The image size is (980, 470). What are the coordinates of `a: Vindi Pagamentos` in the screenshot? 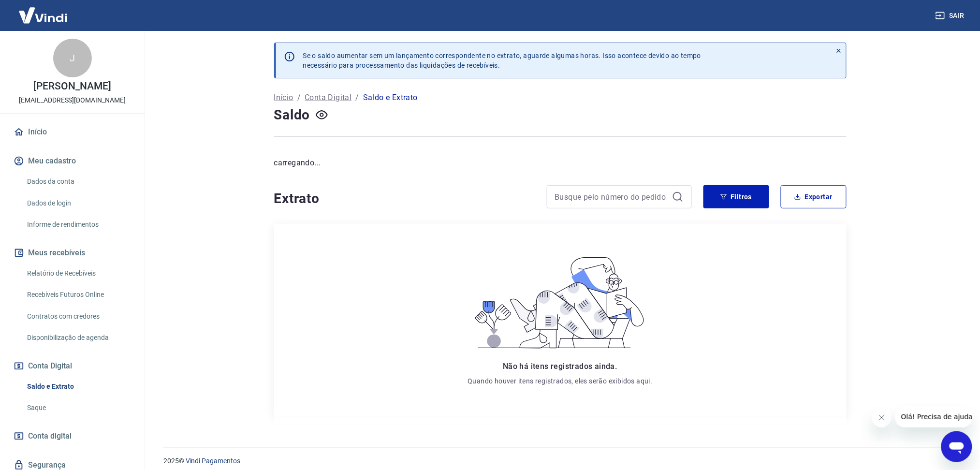 It's located at (213, 461).